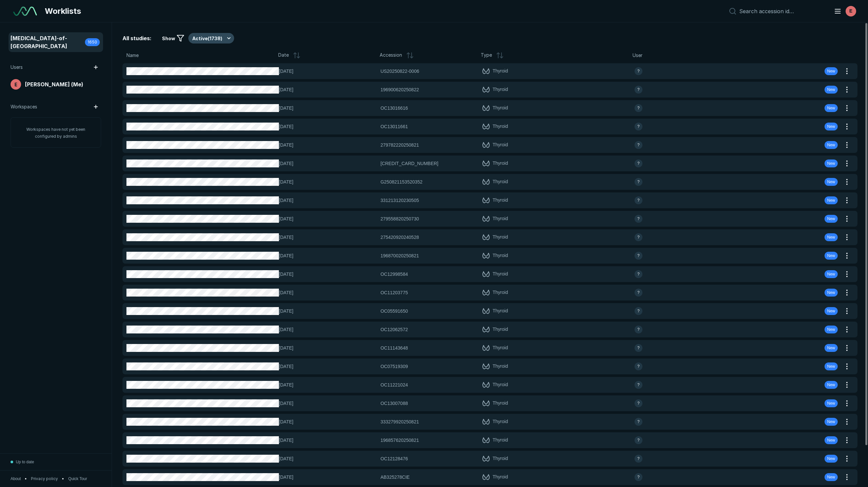  I want to click on span: Users, so click(17, 67).